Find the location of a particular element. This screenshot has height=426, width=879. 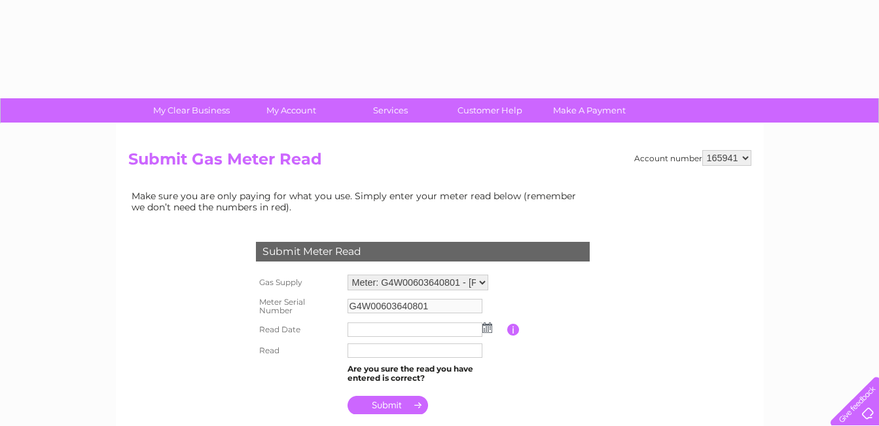

h2: Submit Gas Meter Read is located at coordinates (440, 162).